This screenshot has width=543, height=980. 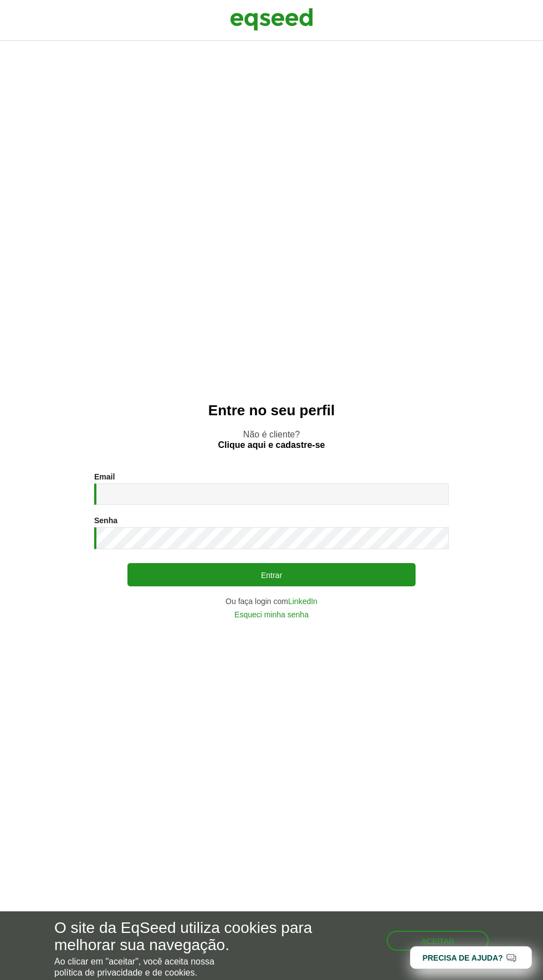 I want to click on a: política de privacidade e de cookies, so click(x=125, y=973).